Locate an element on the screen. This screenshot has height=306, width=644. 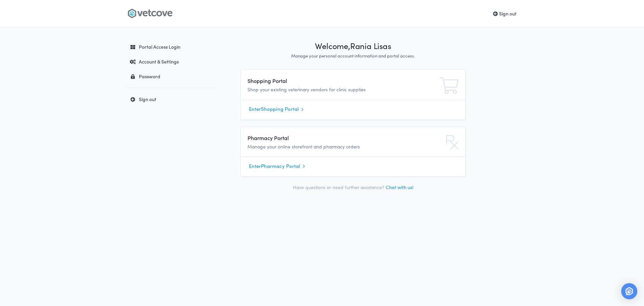
div: Portal Access Login is located at coordinates (170, 46).